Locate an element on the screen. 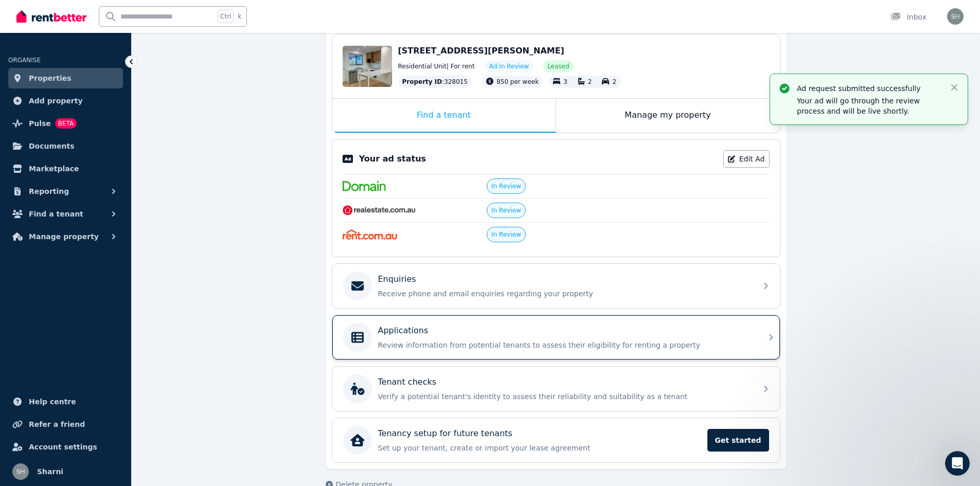 Image resolution: width=980 pixels, height=486 pixels. button: Reporting is located at coordinates (65, 191).